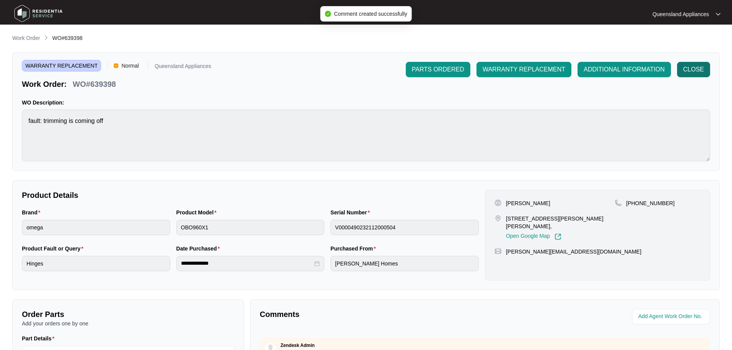 The image size is (732, 350). What do you see at coordinates (352, 212) in the screenshot?
I see `label: Serial Number` at bounding box center [352, 212].